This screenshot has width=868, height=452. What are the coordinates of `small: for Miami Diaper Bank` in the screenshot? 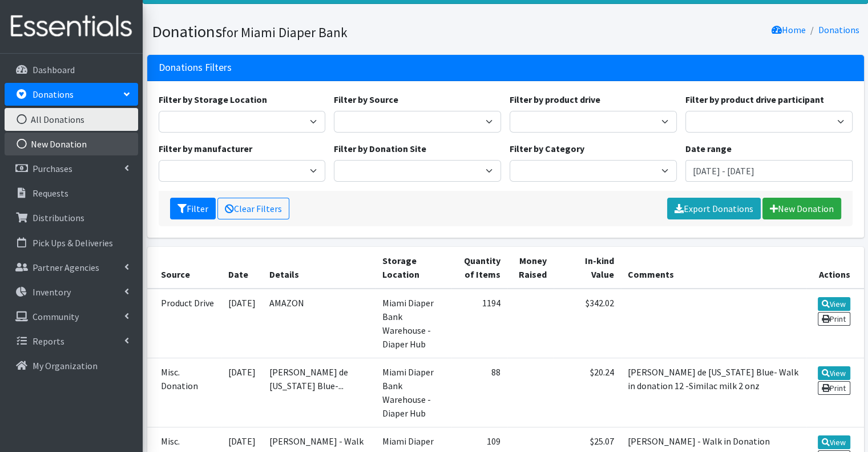 It's located at (285, 32).